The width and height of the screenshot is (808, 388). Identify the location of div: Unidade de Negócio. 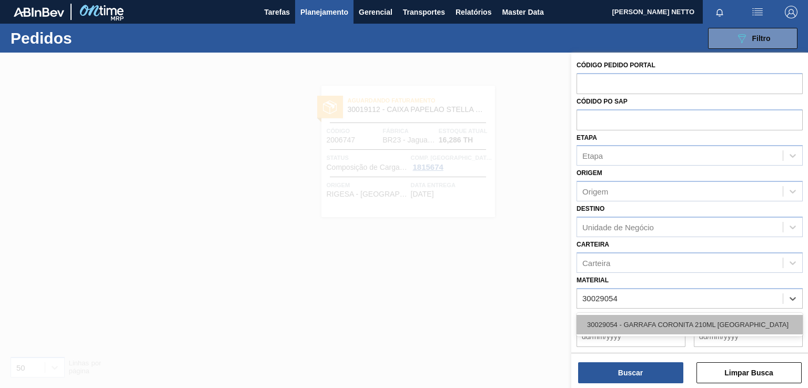
(618, 227).